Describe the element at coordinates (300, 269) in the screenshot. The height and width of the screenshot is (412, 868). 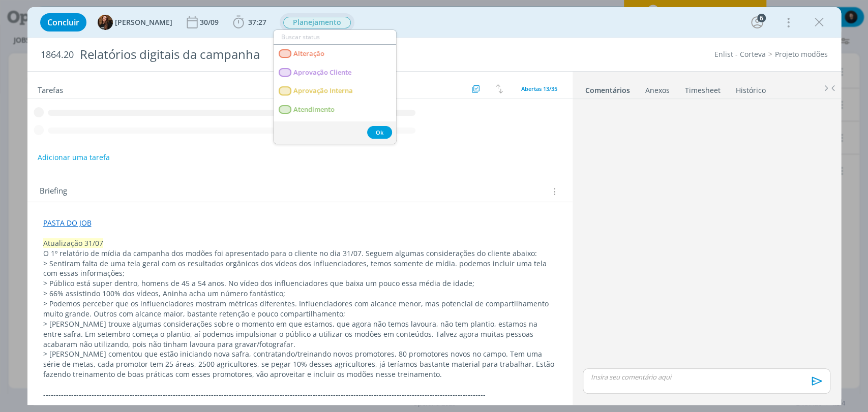
I see `p: > Sentiram falta de uma tela geral com os resultados orgânicos dos vídeos dos influenciadores, te...` at that location.